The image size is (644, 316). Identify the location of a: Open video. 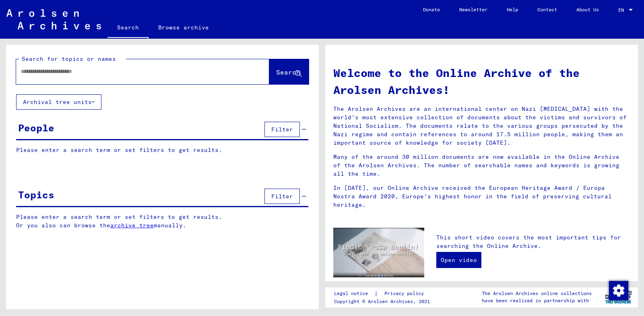
(459, 260).